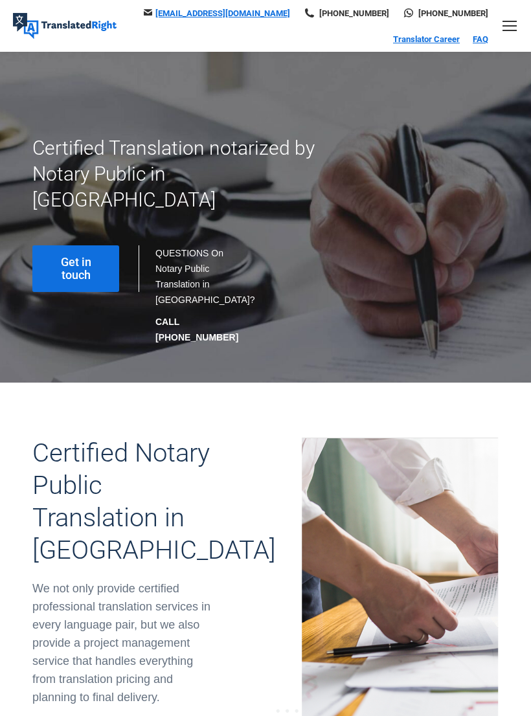 This screenshot has height=716, width=531. I want to click on a: Get in touch, so click(76, 269).